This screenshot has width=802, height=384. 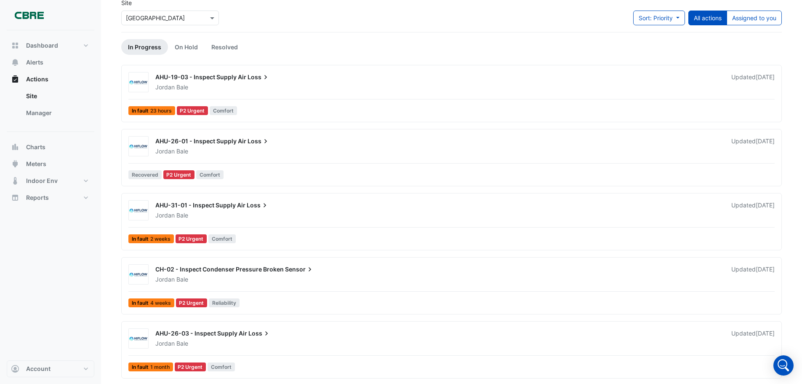 What do you see at coordinates (38, 369) in the screenshot?
I see `span: Account` at bounding box center [38, 369].